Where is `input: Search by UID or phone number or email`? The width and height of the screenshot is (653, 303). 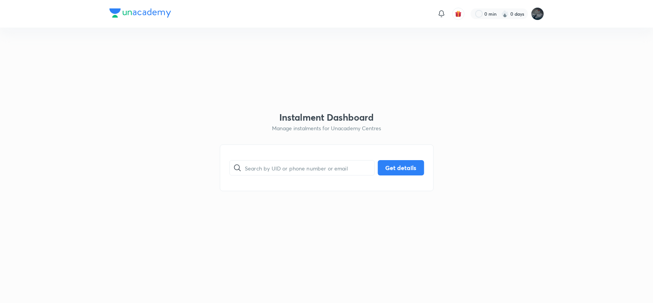
input: Search by UID or phone number or email is located at coordinates (310, 168).